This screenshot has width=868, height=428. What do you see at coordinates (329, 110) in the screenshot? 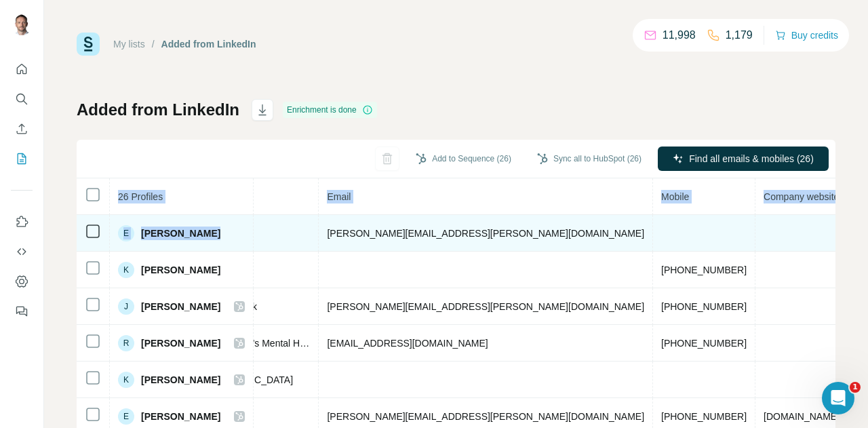
I see `div: Enrichment is done` at bounding box center [329, 110].